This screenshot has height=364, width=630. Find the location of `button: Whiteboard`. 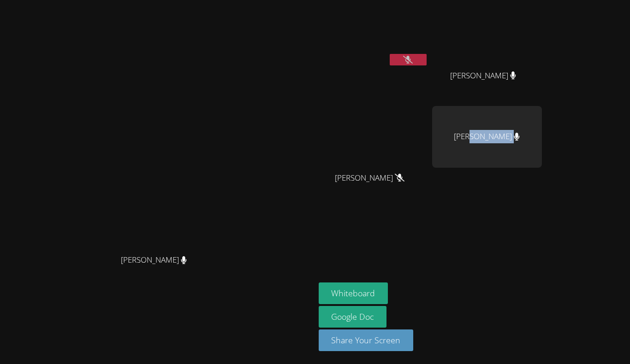

button: Whiteboard is located at coordinates (354, 293).